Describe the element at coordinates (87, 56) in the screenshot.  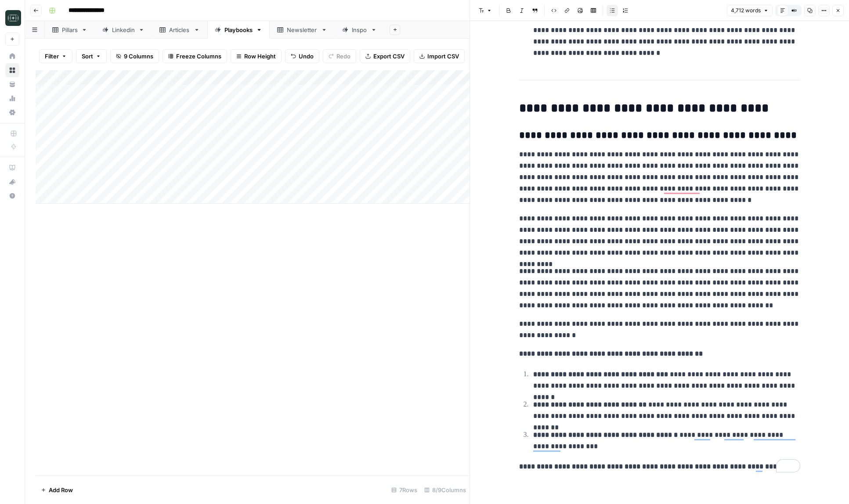
I see `span: Sort` at that location.